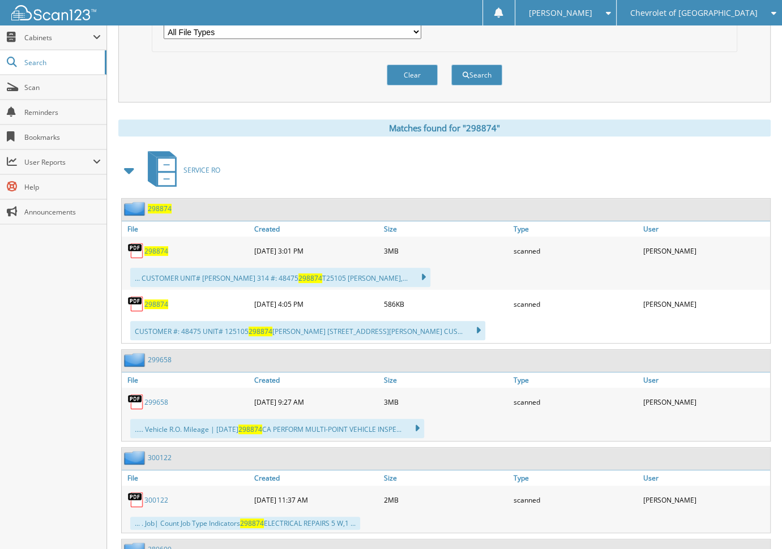  What do you see at coordinates (62, 62) in the screenshot?
I see `span: Search` at bounding box center [62, 62].